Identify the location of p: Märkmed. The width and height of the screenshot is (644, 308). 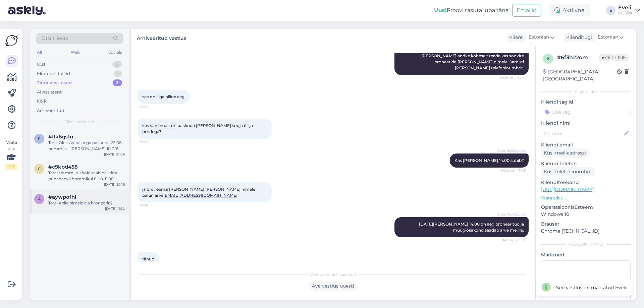
(586, 255).